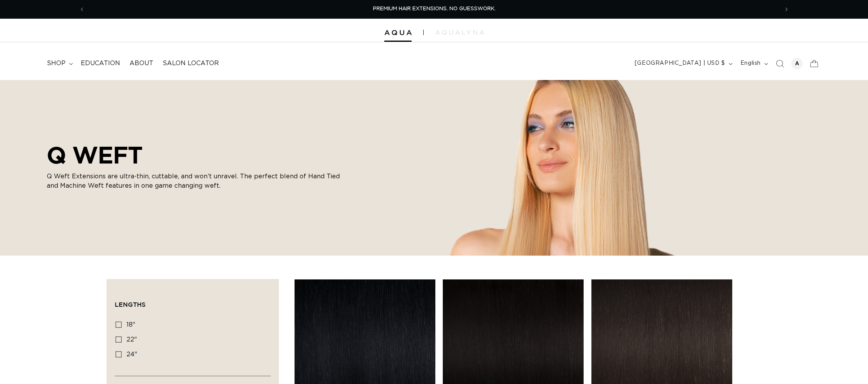 The width and height of the screenshot is (868, 384). What do you see at coordinates (753, 64) in the screenshot?
I see `button: English` at bounding box center [753, 64].